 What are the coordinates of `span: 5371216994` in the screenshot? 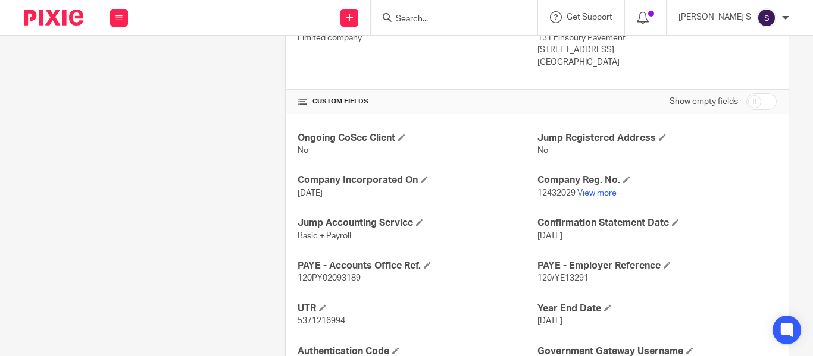 It's located at (321, 321).